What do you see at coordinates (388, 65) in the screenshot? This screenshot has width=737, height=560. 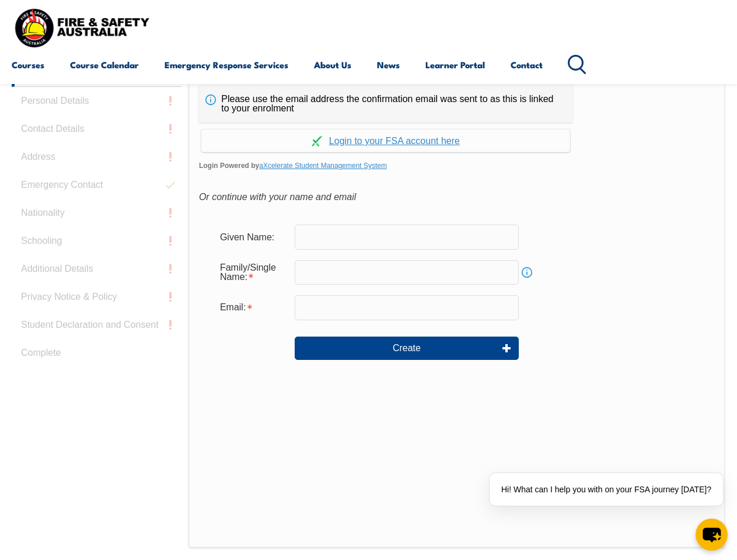 I see `a: News` at bounding box center [388, 65].